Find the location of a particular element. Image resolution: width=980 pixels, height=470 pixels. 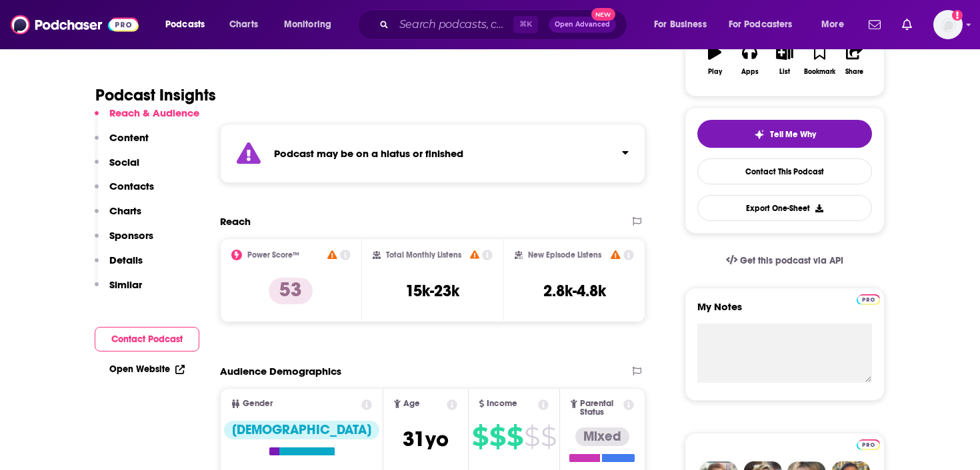

div: Share is located at coordinates (853, 72).